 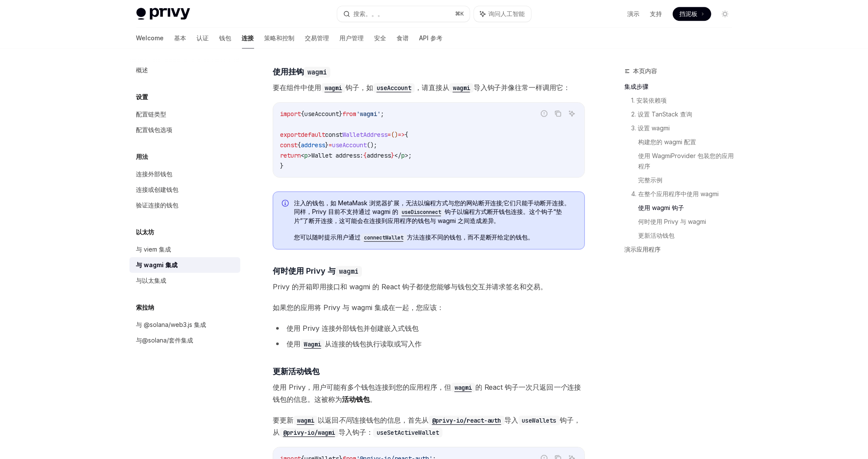 What do you see at coordinates (288, 71) in the screenshot?
I see `font: 使用挂钩` at bounding box center [288, 71].